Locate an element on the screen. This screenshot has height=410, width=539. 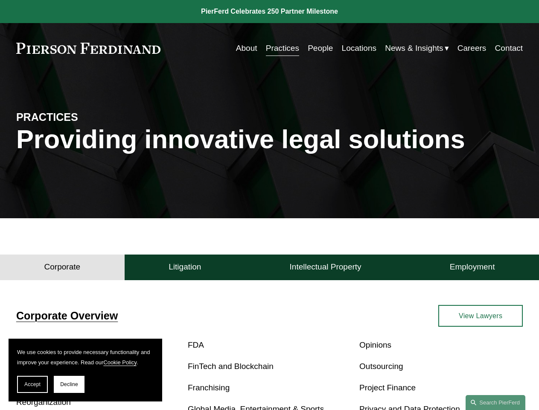
section: Cookie banner is located at coordinates (85, 370).